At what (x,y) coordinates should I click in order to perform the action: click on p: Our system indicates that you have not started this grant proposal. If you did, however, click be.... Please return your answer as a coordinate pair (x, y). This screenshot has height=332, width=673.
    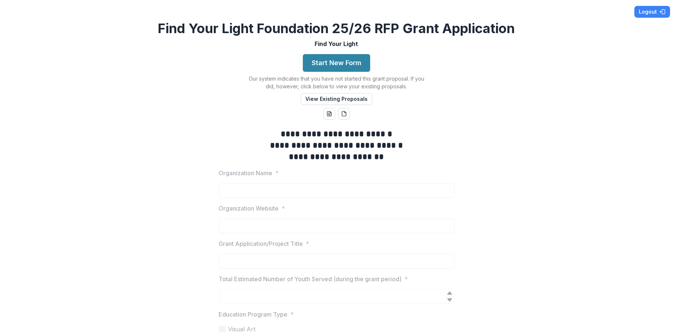
    Looking at the image, I should click on (337, 82).